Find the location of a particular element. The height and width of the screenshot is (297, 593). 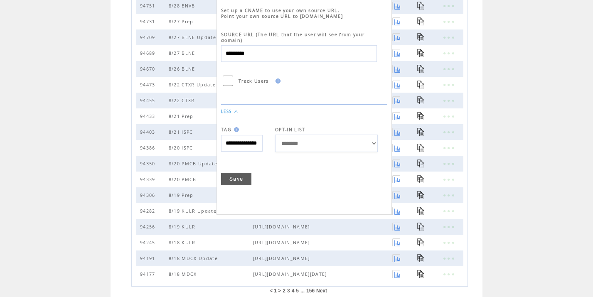

a: LESS is located at coordinates (226, 111).